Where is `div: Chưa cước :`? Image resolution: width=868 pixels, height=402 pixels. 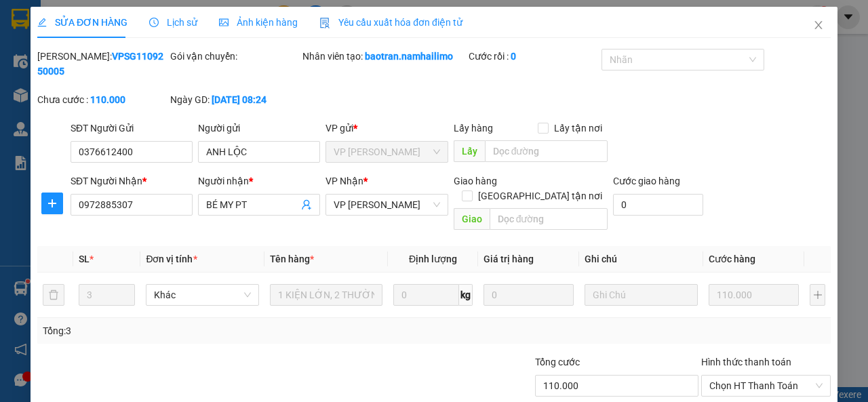 div: Chưa cước : is located at coordinates (103, 100).